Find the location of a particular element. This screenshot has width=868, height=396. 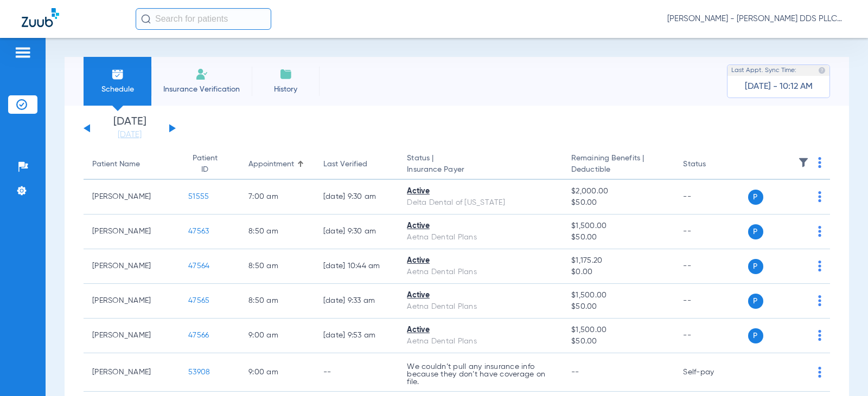

span: Insurance Verification is located at coordinates (201, 89).